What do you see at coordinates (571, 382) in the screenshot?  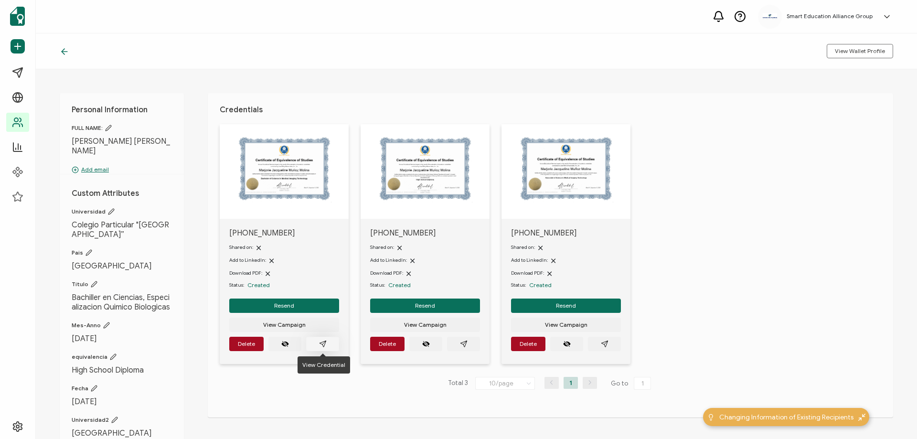 I see `li: 1` at bounding box center [571, 382].